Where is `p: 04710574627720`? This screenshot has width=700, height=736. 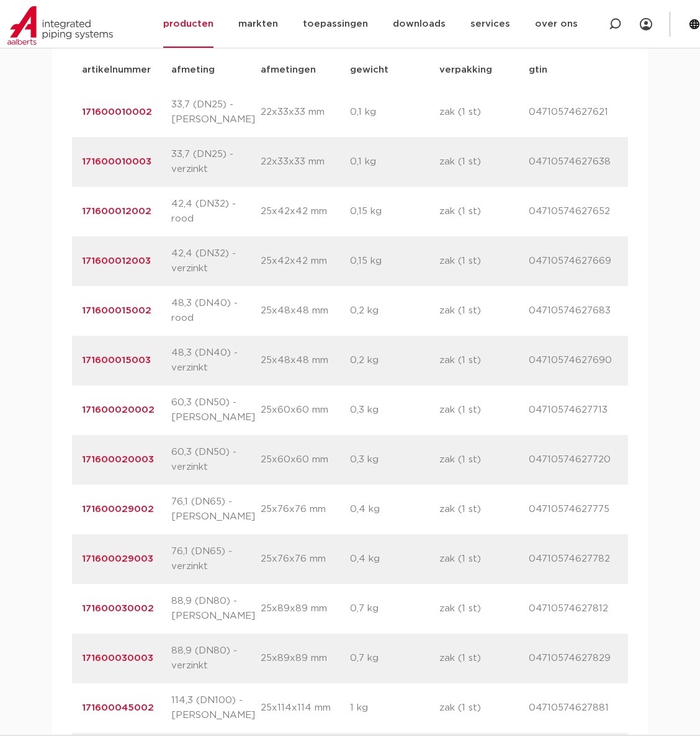 p: 04710574627720 is located at coordinates (574, 460).